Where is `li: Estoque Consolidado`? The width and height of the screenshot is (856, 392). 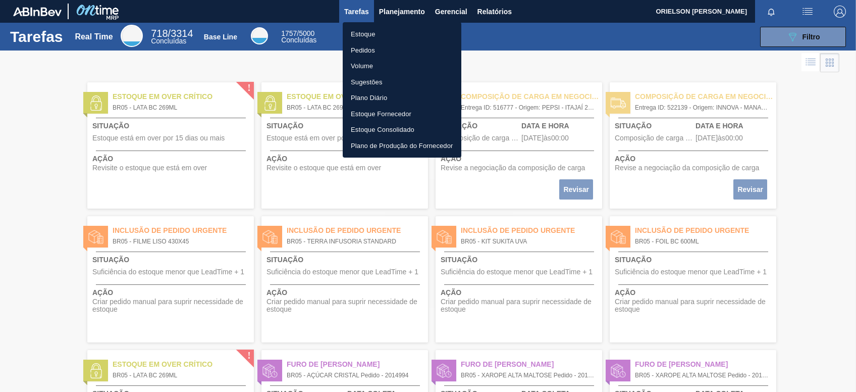
li: Estoque Consolidado is located at coordinates (402, 130).